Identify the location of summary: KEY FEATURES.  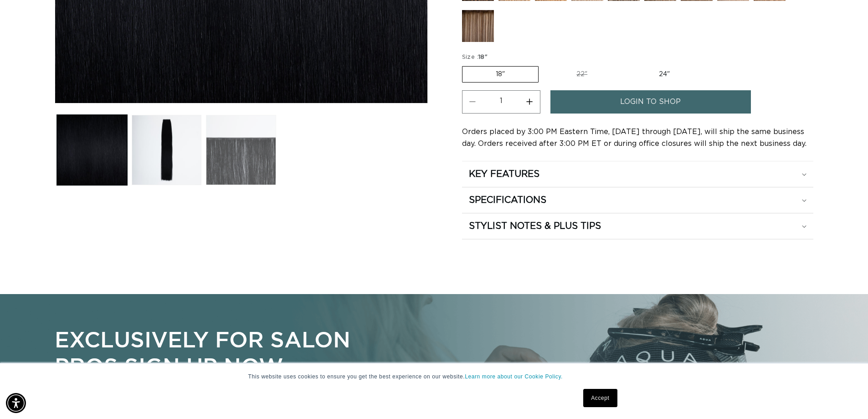
(637, 174).